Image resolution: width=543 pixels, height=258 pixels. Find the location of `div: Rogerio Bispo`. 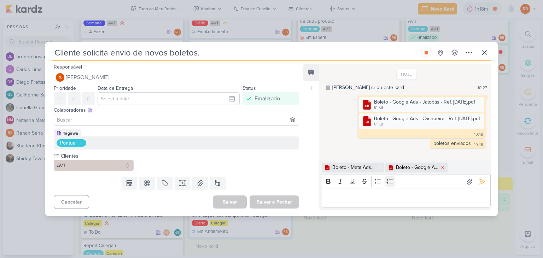

div: Rogerio Bispo is located at coordinates (60, 77).